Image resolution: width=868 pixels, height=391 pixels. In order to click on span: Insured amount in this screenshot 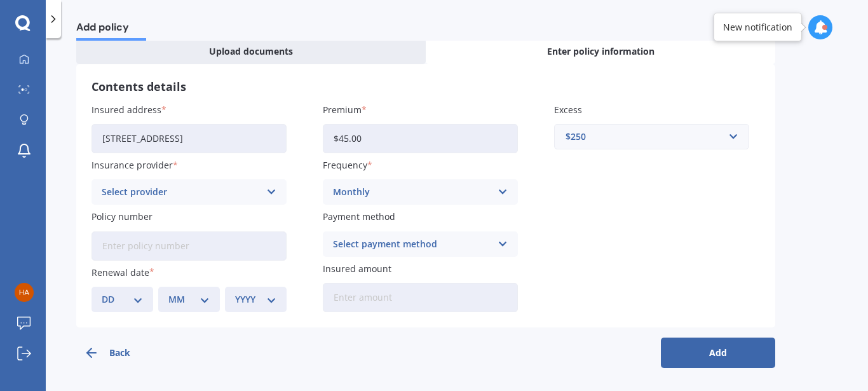, I will do `click(357, 268)`.